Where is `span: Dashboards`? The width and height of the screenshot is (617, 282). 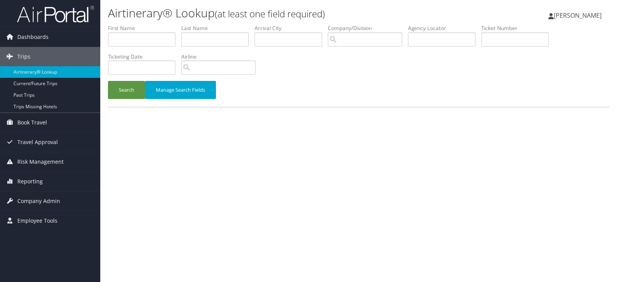
span: Dashboards is located at coordinates (33, 37).